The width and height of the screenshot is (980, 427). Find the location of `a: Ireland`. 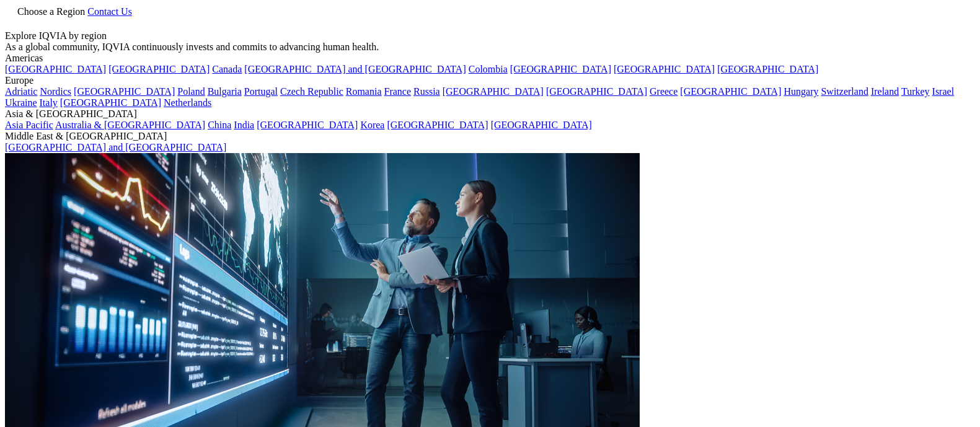

a: Ireland is located at coordinates (885, 91).